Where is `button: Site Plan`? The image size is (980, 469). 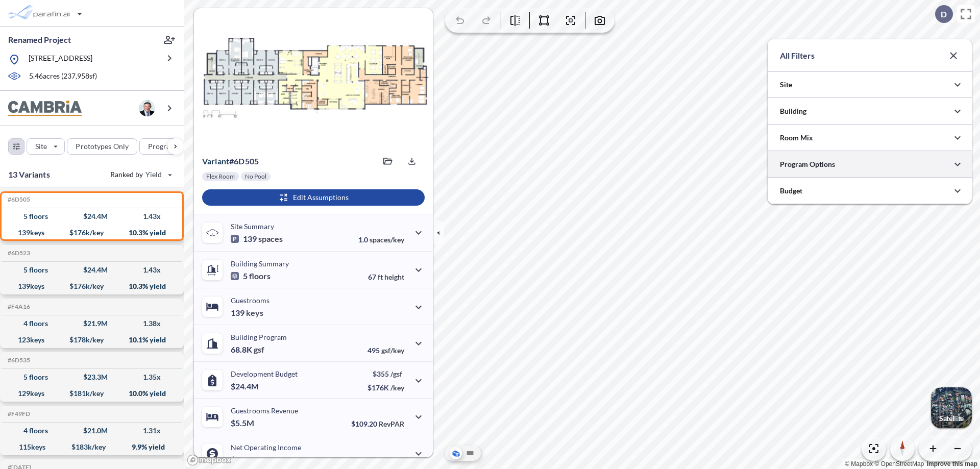 button: Site Plan is located at coordinates (471, 454).